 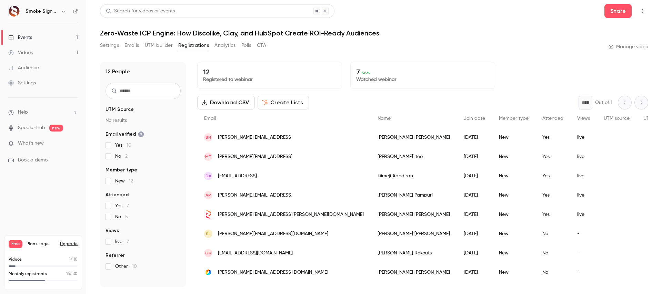 I want to click on img: qad.com, so click(x=208, y=215).